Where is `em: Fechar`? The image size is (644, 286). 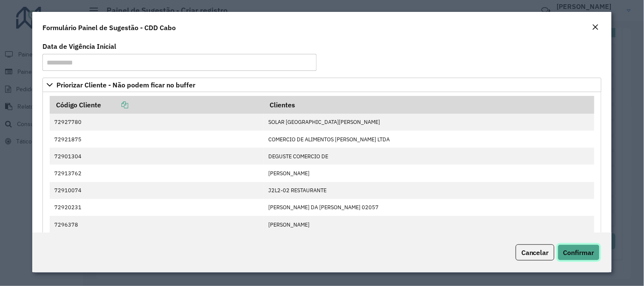
em: Fechar is located at coordinates (596, 27).